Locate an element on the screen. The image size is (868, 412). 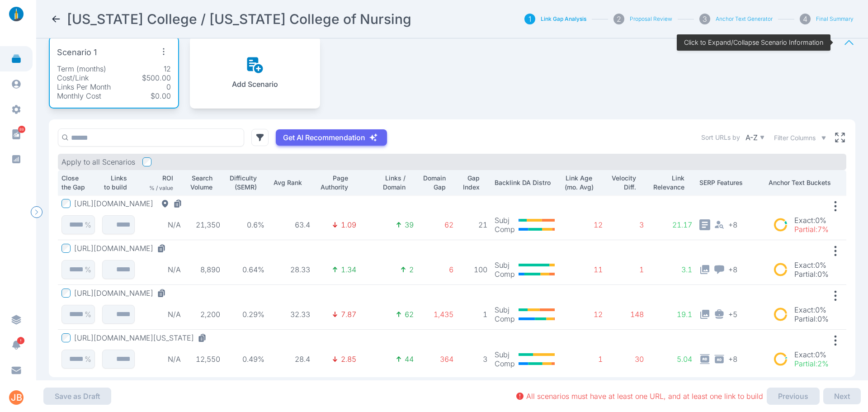
p: 2 is located at coordinates (412, 269).